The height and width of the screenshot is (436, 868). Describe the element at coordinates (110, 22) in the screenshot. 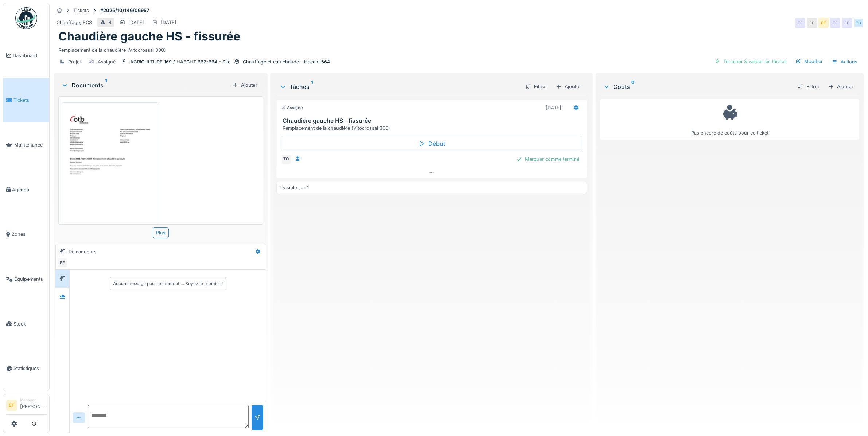

I see `div: 4` at that location.